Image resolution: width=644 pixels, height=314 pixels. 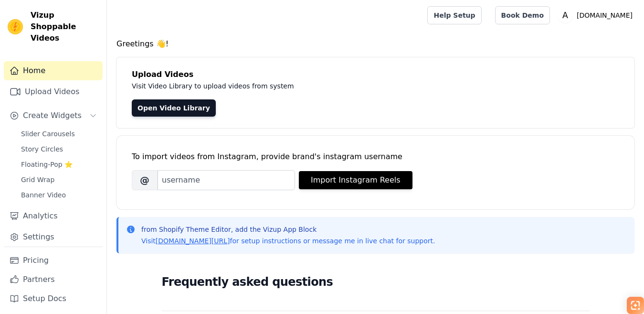 I want to click on a: Banner Video, so click(x=58, y=195).